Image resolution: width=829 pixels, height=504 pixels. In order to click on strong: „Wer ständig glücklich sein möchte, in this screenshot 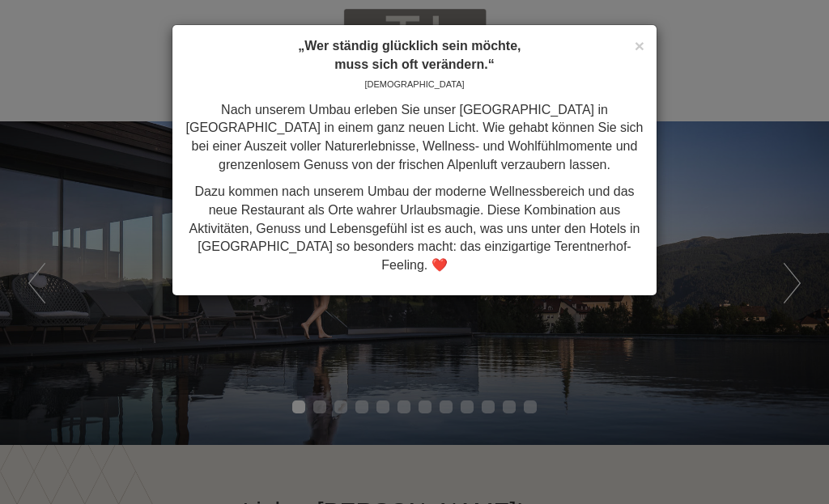, I will do `click(409, 46)`.